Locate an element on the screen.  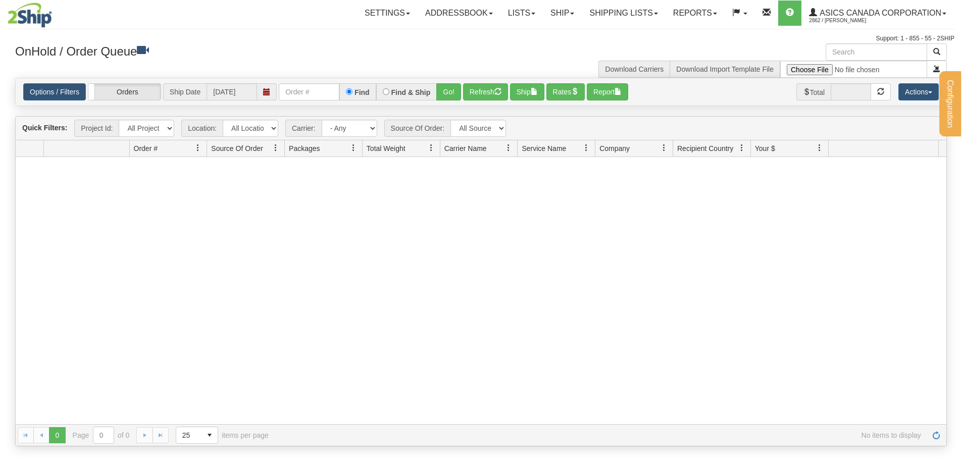
a: Packages filter column settings is located at coordinates (353, 148).